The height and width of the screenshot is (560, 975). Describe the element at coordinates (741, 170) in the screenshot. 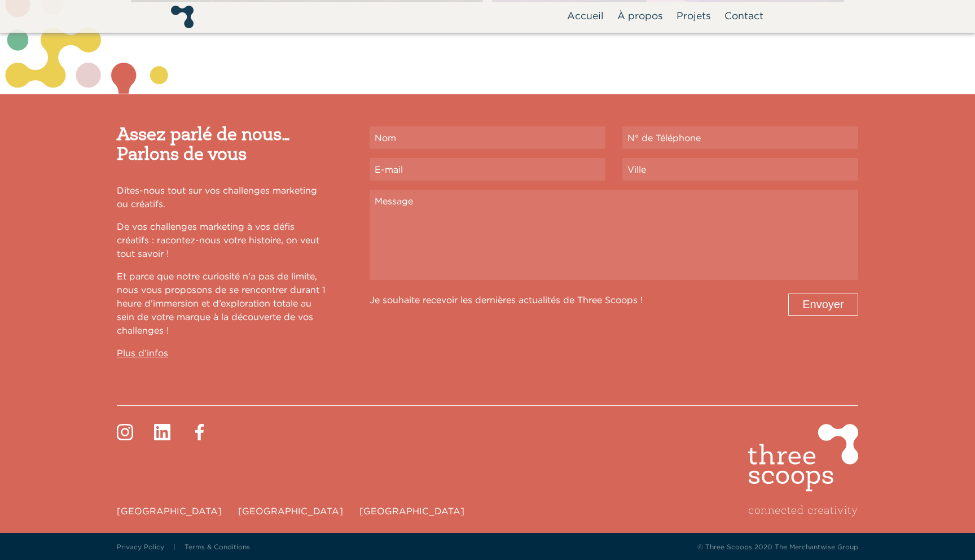

I see `input: Ville` at that location.